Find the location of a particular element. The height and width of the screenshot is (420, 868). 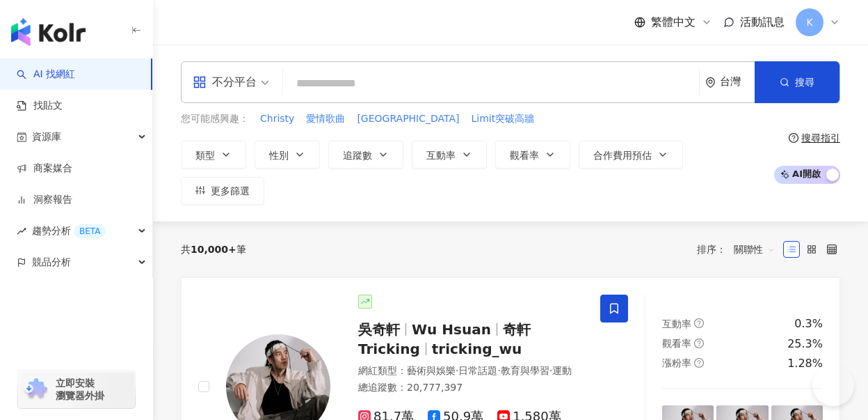

a: 找貼文 is located at coordinates (40, 105).